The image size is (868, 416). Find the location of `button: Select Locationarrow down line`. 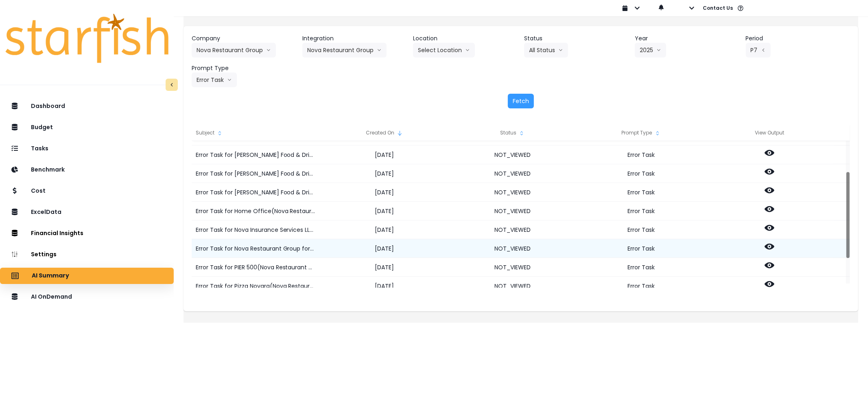

button: Select Locationarrow down line is located at coordinates (444, 50).